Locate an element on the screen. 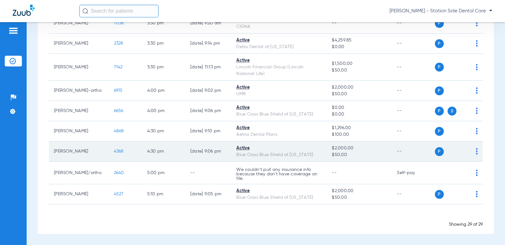  input: Search for patients is located at coordinates (119, 11).